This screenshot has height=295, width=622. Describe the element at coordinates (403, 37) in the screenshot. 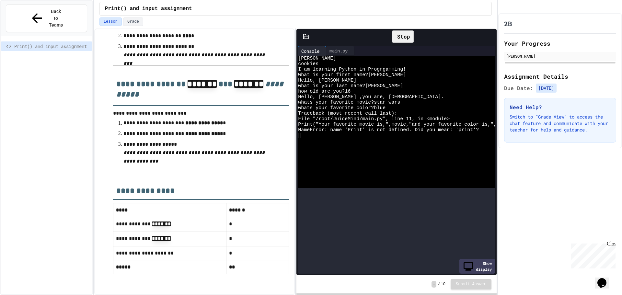

I see `div: Stop` at that location.